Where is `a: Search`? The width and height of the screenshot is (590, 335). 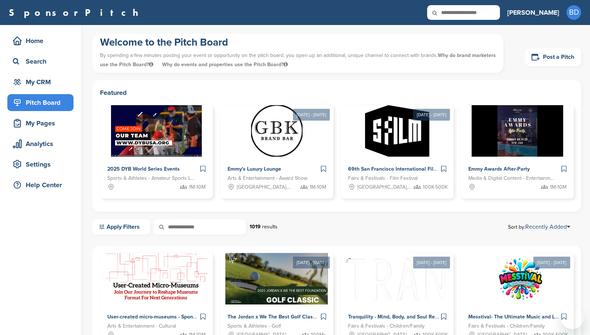
a: Search is located at coordinates (40, 61).